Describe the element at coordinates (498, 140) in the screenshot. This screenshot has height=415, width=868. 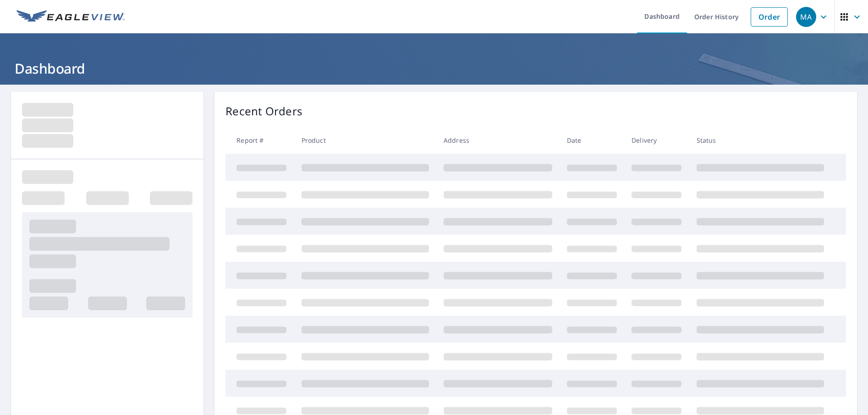
I see `th: Address` at that location.